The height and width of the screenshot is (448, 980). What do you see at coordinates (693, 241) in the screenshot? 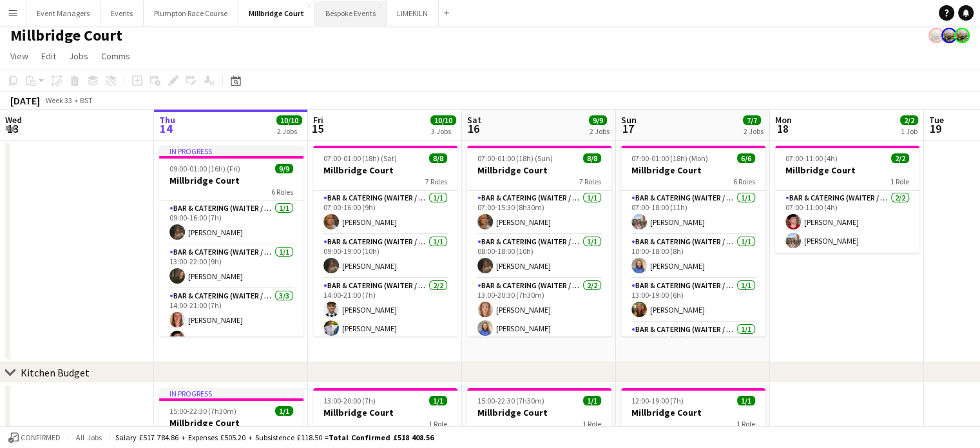
I see `div: 07:00-01:00 (18h) (Mon)6/6Millbridge Court6 RolesBar & Catering (Waiter / waitress)1/107:00-18:00...` at bounding box center [693, 241].